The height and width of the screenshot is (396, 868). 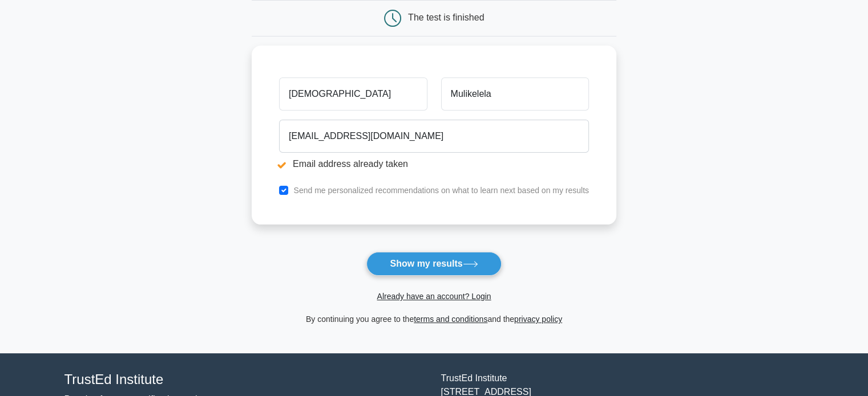 I want to click on a: privacy policy, so click(x=538, y=319).